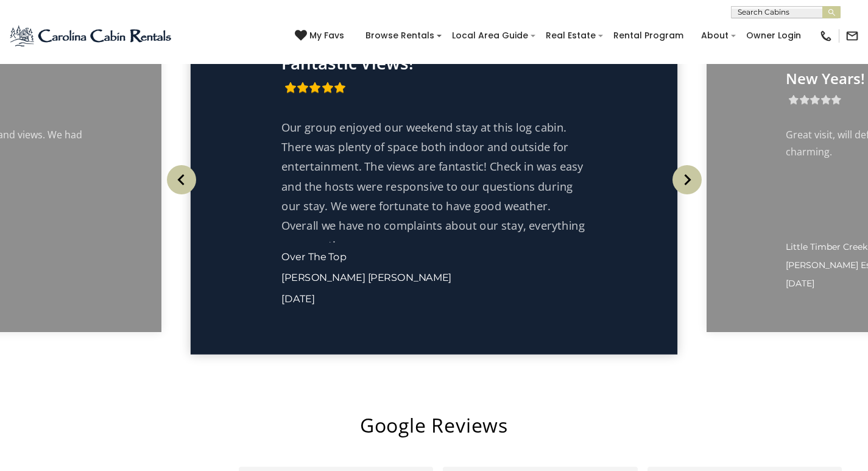 The image size is (868, 471). I want to click on span: Over The Top, so click(314, 256).